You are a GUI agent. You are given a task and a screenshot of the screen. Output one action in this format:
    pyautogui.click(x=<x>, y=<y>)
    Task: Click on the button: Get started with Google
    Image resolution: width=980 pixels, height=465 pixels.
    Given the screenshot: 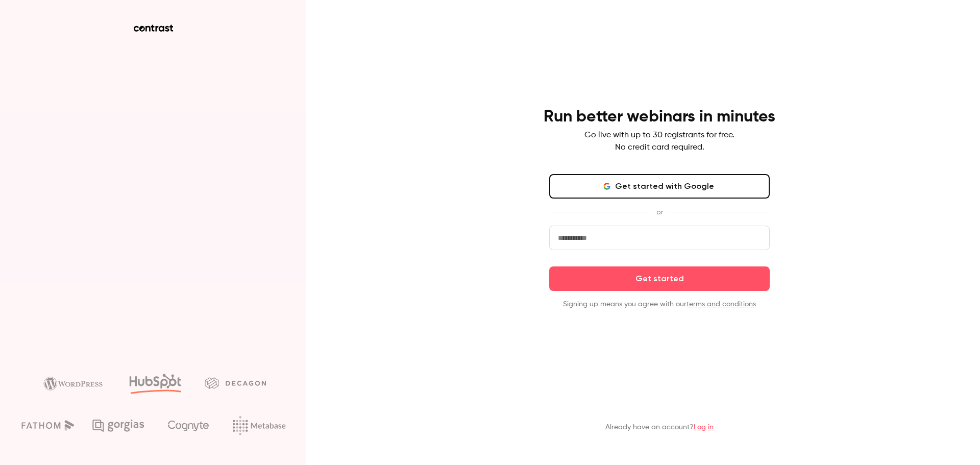 What is the action you would take?
    pyautogui.click(x=659, y=186)
    